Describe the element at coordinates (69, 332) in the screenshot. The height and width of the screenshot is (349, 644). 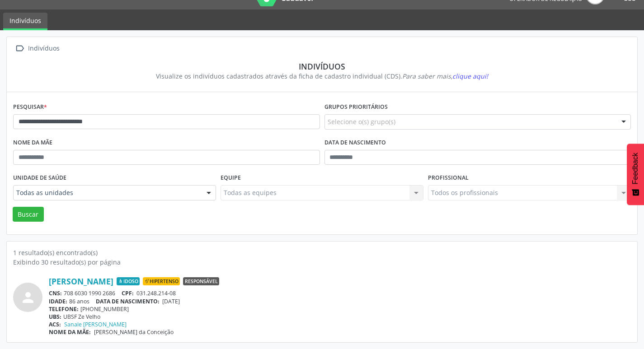
I see `span: NOME DA MÃE:` at that location.